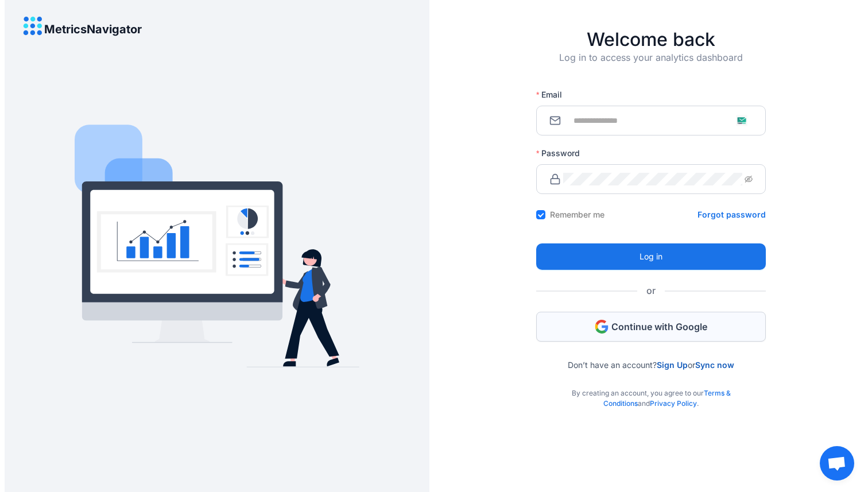 The height and width of the screenshot is (492, 868). What do you see at coordinates (652, 179) in the screenshot?
I see `input: Password` at bounding box center [652, 179].